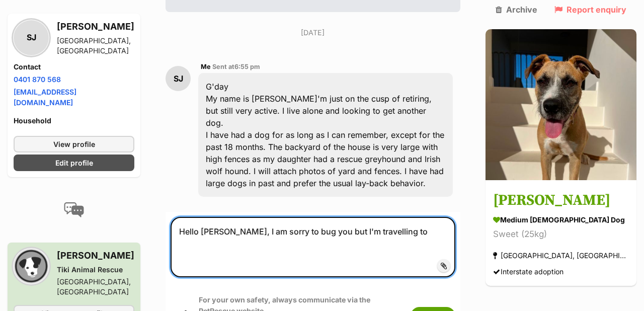  What do you see at coordinates (529, 272) in the screenshot?
I see `div: Interstate adoption` at bounding box center [529, 272].